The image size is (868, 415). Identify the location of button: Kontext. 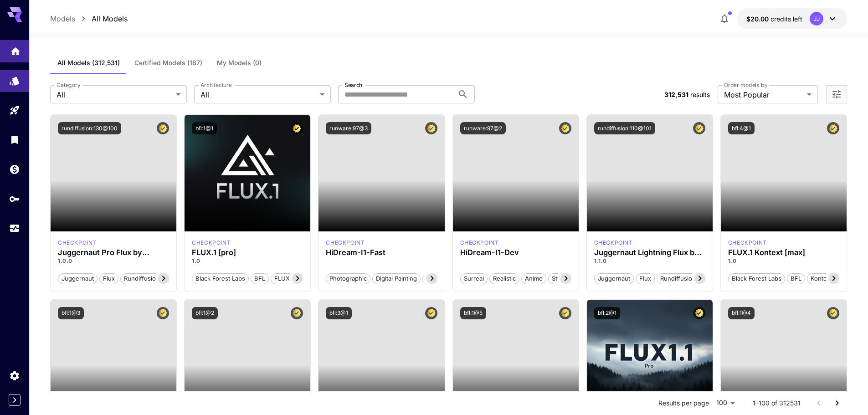
(821, 278).